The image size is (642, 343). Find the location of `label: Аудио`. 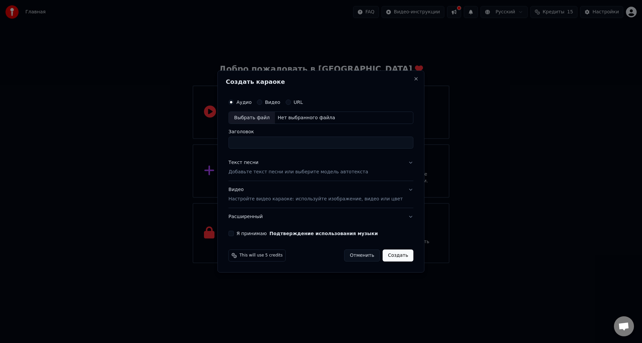

label: Аудио is located at coordinates (244, 102).